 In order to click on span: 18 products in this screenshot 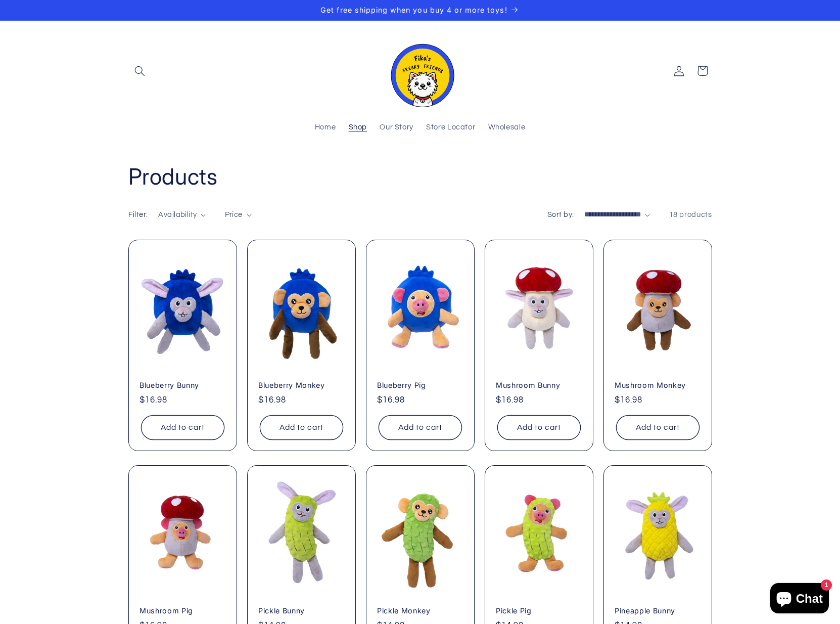, I will do `click(690, 214)`.